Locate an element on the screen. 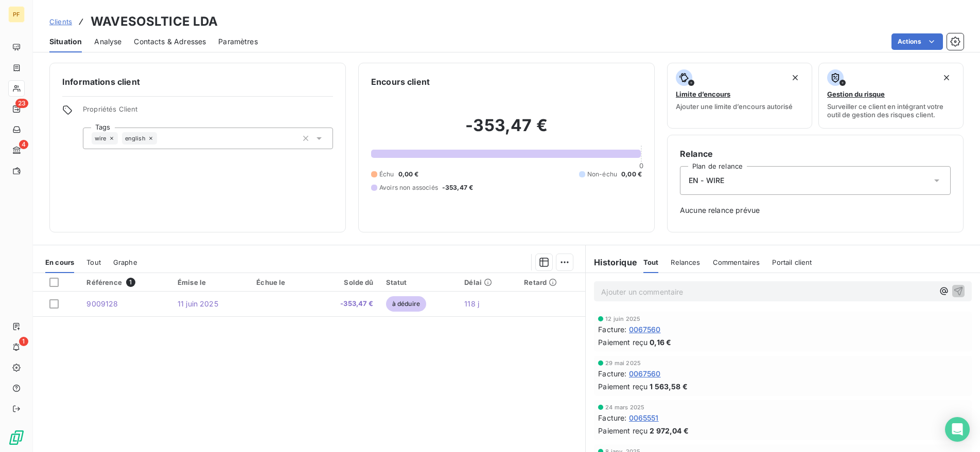 This screenshot has width=980, height=452. div: Émise le is located at coordinates (210, 282).